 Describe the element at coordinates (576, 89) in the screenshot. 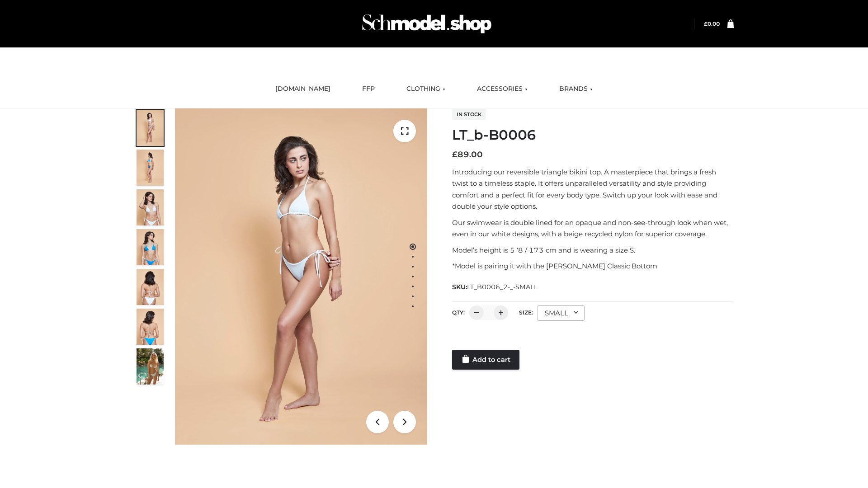

I see `a: BRANDS` at that location.